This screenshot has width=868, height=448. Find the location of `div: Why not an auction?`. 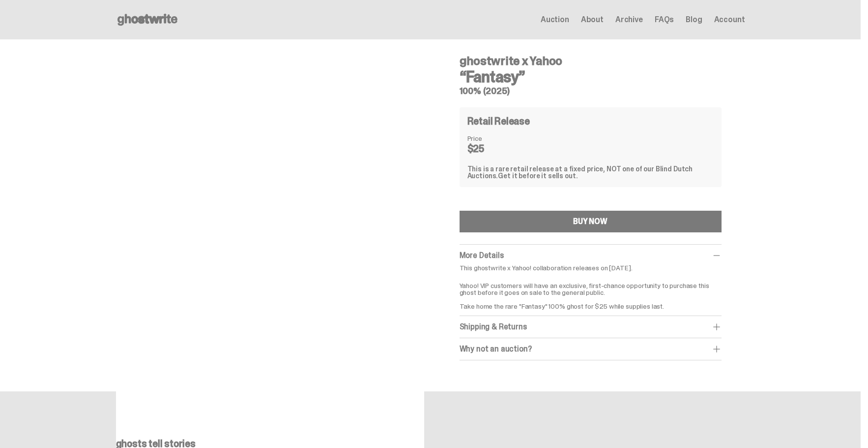

div: Why not an auction? is located at coordinates (591, 349).